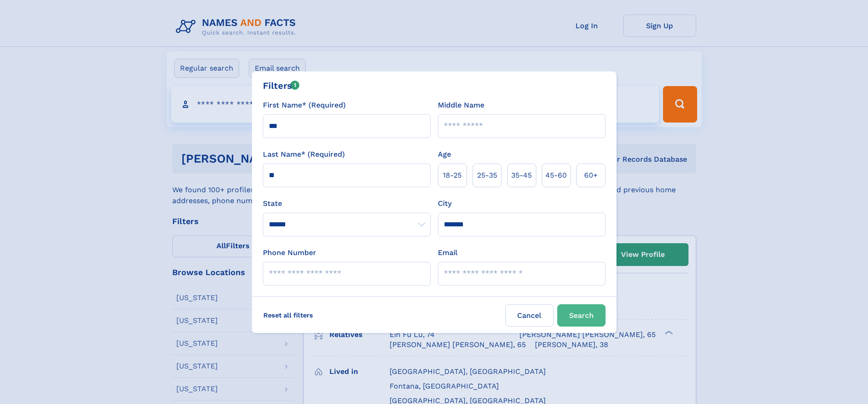  What do you see at coordinates (582, 315) in the screenshot?
I see `button: Search` at bounding box center [582, 315].